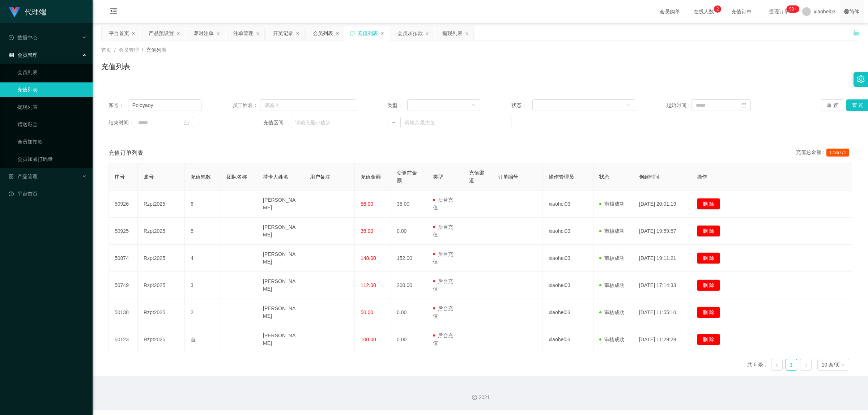 Image resolution: width=868 pixels, height=415 pixels. Describe the element at coordinates (474, 397) in the screenshot. I see `i: 图标: copyright` at that location.